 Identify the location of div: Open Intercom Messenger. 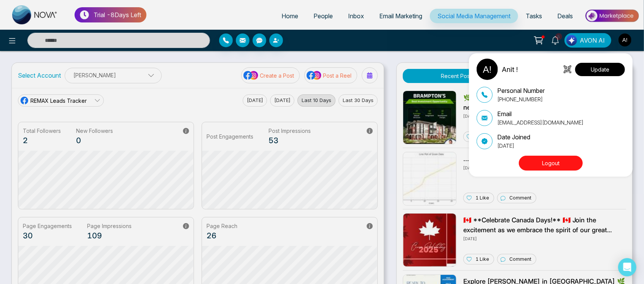
(627, 267).